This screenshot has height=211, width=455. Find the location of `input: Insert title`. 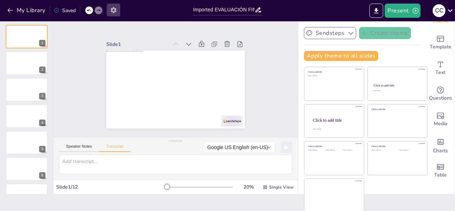

input: Insert title is located at coordinates (224, 10).